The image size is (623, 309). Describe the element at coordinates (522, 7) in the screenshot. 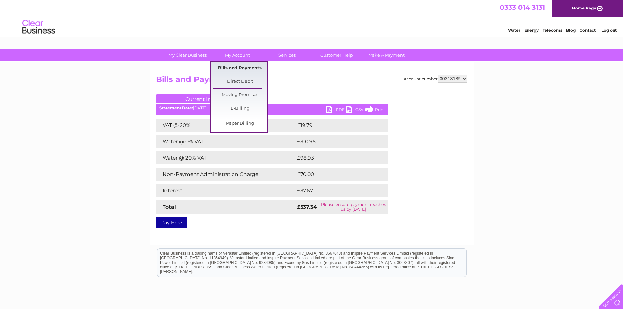

I see `a: 0333 014 3131` at that location.